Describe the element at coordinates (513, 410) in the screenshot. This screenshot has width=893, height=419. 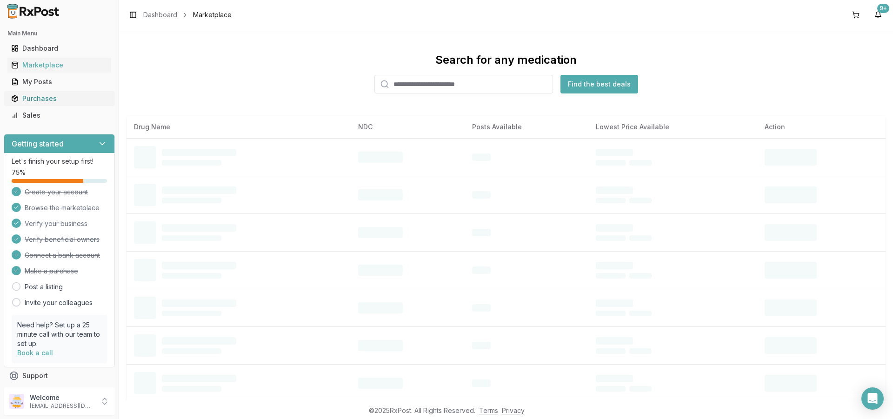
I see `a: Privacy` at that location.